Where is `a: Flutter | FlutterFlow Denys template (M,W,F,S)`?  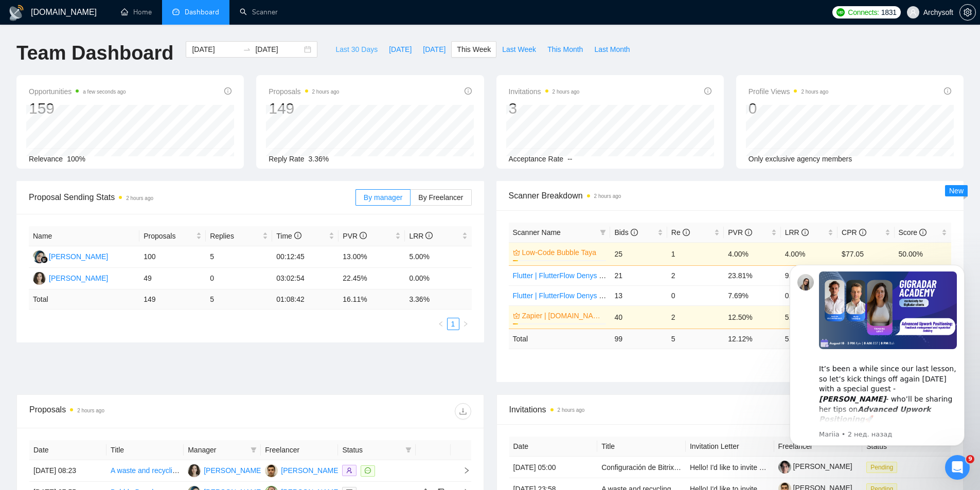
a: Flutter | FlutterFlow Denys template (M,W,F,S) is located at coordinates (586, 276).